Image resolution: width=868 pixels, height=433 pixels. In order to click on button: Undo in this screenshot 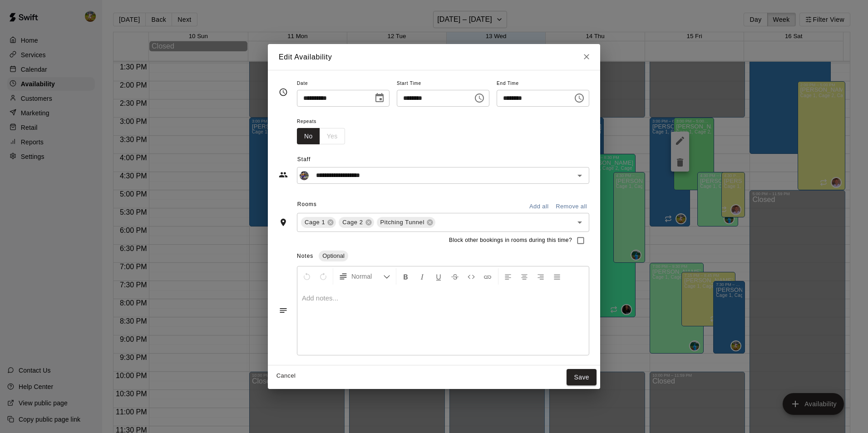, I will do `click(307, 276)`.